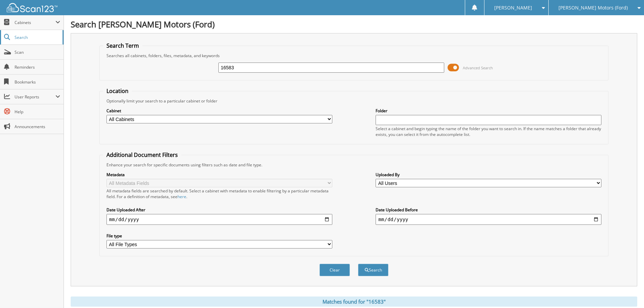 This screenshot has height=308, width=644. Describe the element at coordinates (488, 174) in the screenshot. I see `label: Uploaded By` at that location.